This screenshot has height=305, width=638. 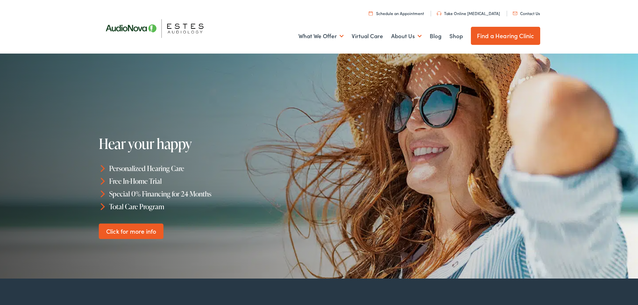 I want to click on li: Special 0% Financing for 24 Months, so click(x=210, y=194).